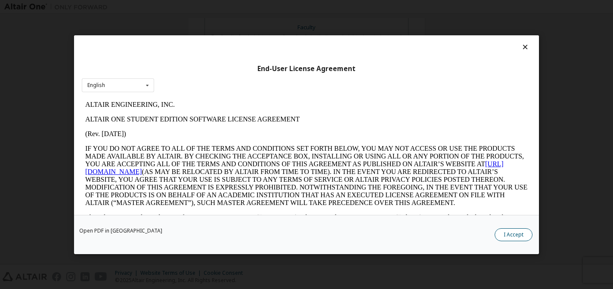 The width and height of the screenshot is (613, 289). I want to click on p: IF YOU DO NOT AGREE TO ALL OF THE TERMS AND CONDITIONS SET FORTH BELOW, YOU MAY NOT ACCESS OR USE..., so click(225, 78).